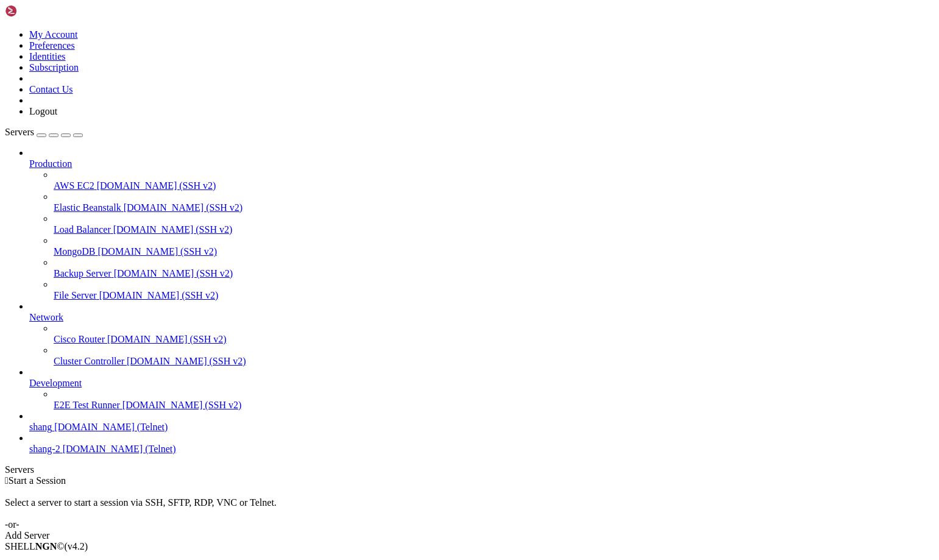 The width and height of the screenshot is (939, 560). What do you see at coordinates (40, 11) in the screenshot?
I see `img: Shellngn` at bounding box center [40, 11].